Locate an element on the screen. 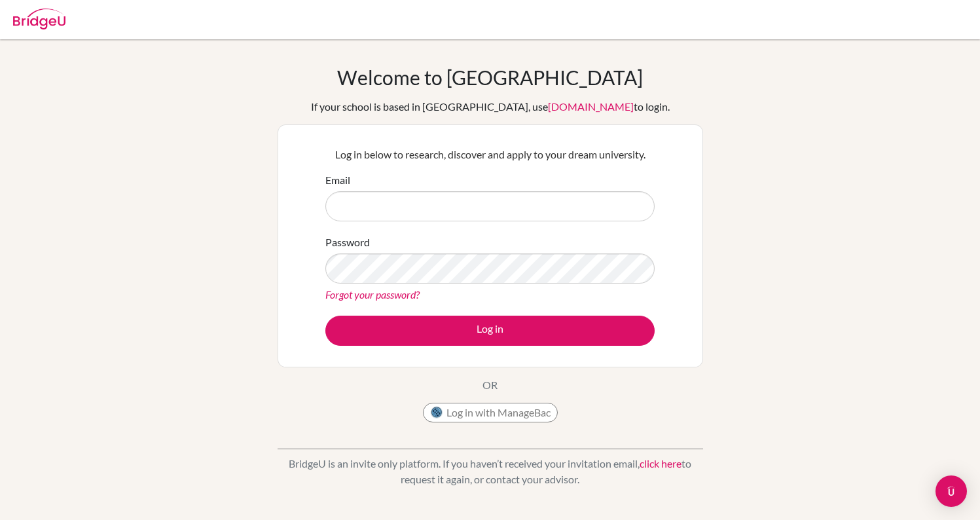  a: click here is located at coordinates (660, 463).